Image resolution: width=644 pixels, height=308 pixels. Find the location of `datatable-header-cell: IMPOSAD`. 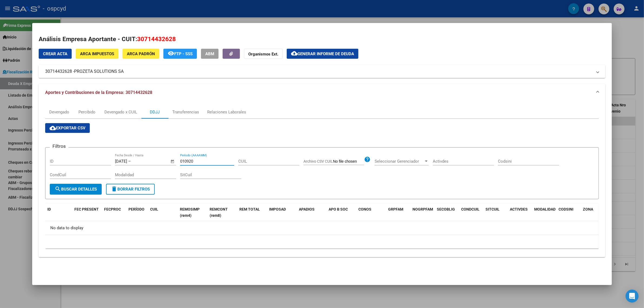

datatable-header-cell: IMPOSAD is located at coordinates (282, 213).